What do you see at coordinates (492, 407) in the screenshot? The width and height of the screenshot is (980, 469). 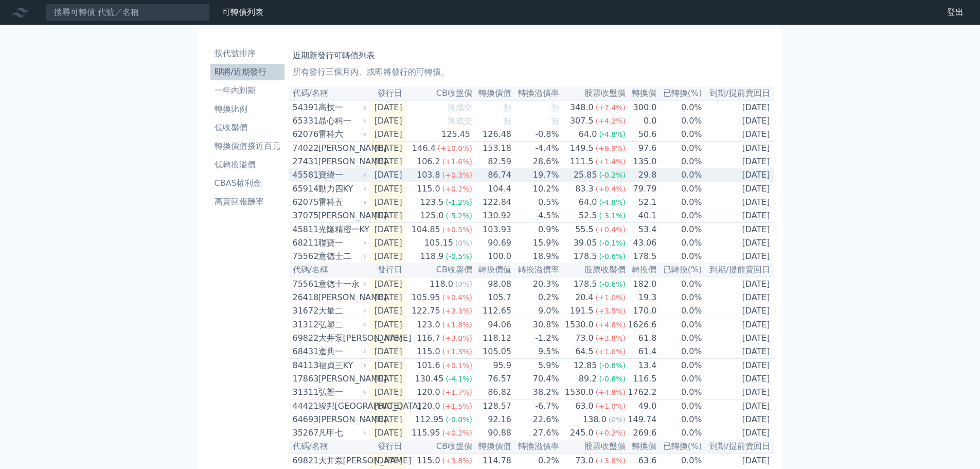 I see `td: 128.57` at bounding box center [492, 407].